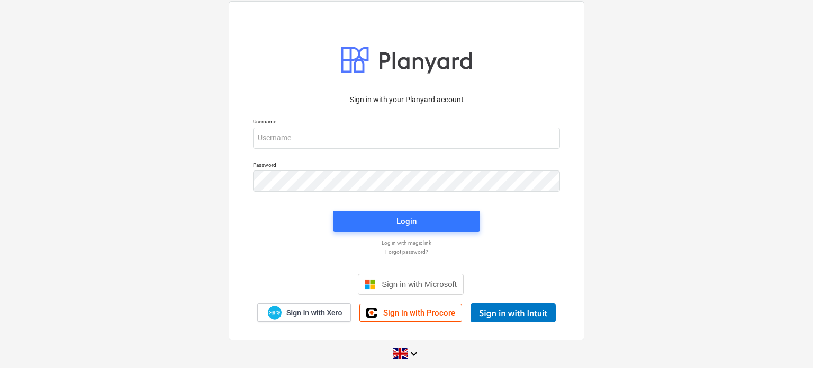  I want to click on a: Log in with magic link, so click(406, 242).